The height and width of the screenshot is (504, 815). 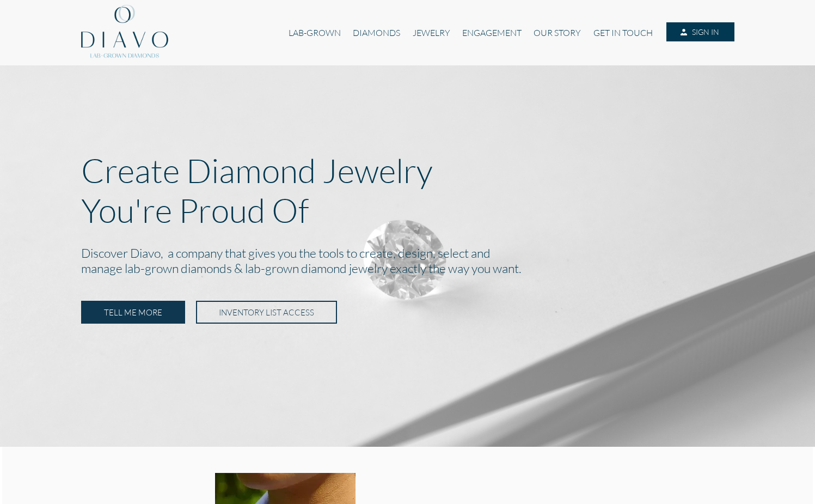 What do you see at coordinates (557, 33) in the screenshot?
I see `a: OUR STORY` at bounding box center [557, 33].